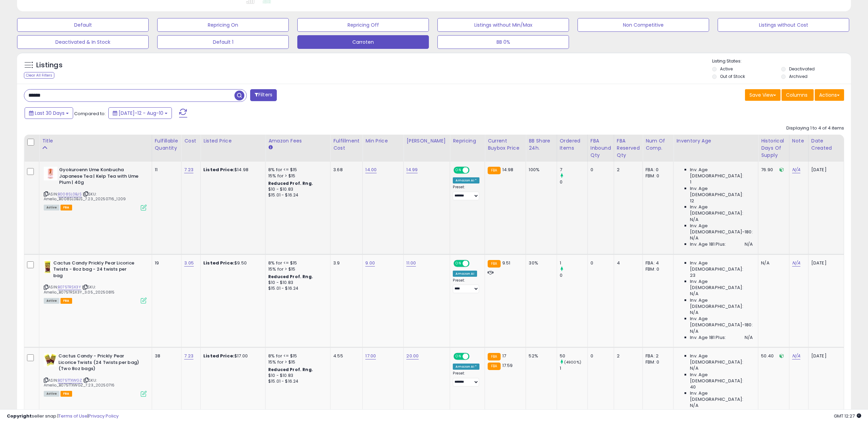  What do you see at coordinates (51, 174) in the screenshot?
I see `img: 31mnJFIZodL._SL40_.jpg` at bounding box center [51, 174].